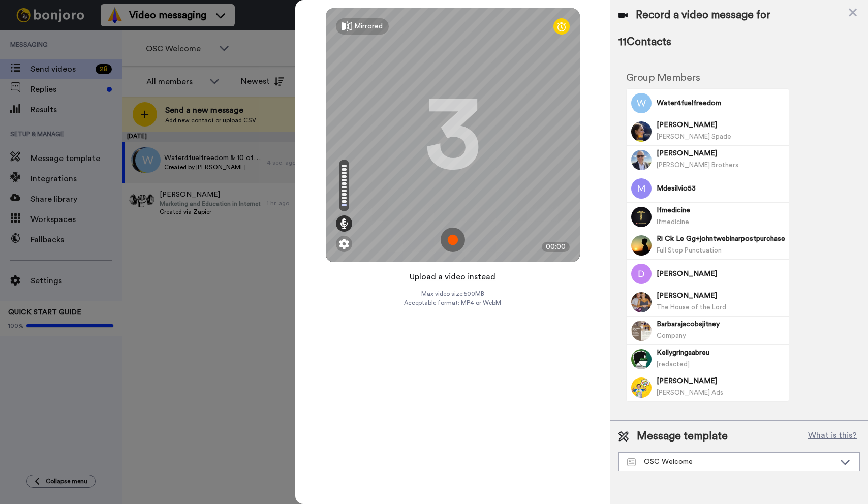 The height and width of the screenshot is (504, 868). What do you see at coordinates (641, 302) in the screenshot?
I see `img: Image of Laurence Edgar` at bounding box center [641, 302].